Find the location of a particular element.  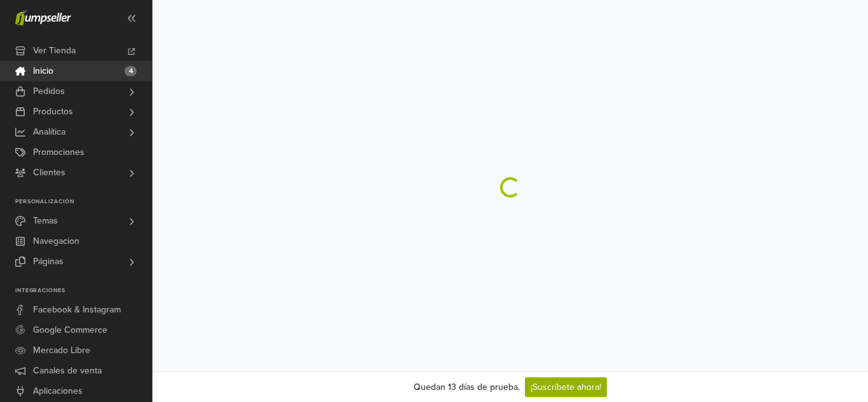

span: Páginas is located at coordinates (48, 261).